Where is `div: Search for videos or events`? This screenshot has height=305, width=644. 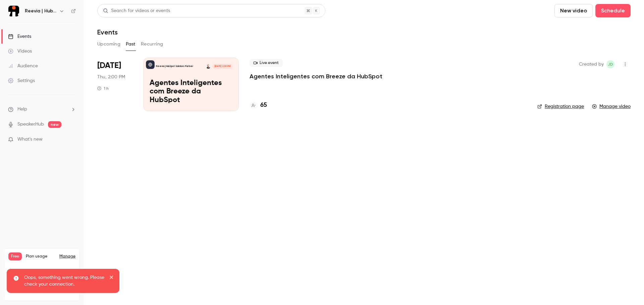
div: Search for videos or events is located at coordinates (136, 11).